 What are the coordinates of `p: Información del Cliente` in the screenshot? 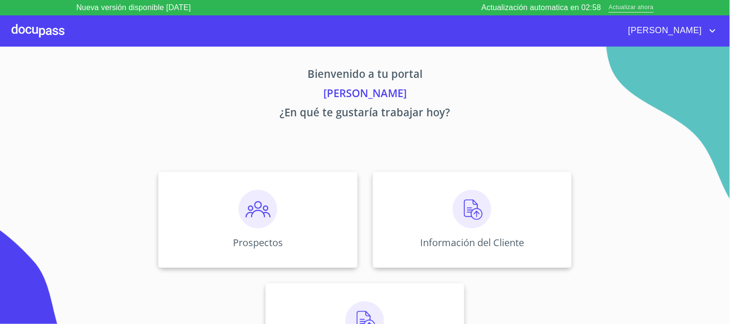 It's located at (472, 242).